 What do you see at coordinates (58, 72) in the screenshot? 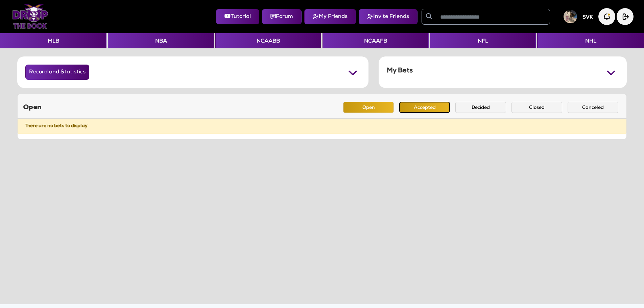
I see `button: Record and Statistics` at bounding box center [58, 72].